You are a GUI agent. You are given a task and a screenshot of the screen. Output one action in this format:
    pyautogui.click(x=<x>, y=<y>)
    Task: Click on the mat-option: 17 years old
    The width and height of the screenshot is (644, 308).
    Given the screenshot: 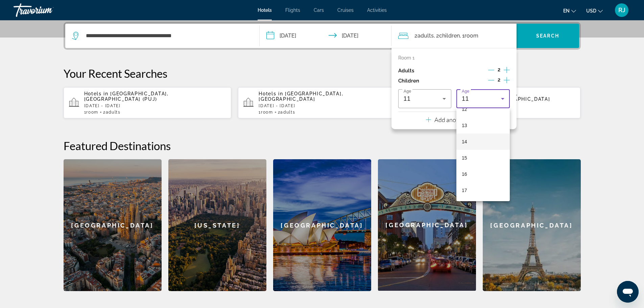 What is the action you would take?
    pyautogui.click(x=483, y=190)
    